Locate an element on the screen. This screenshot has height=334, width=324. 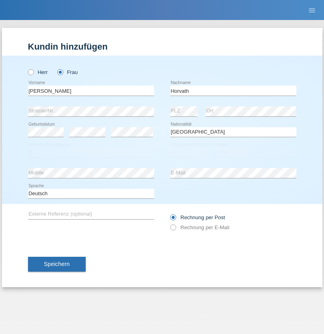
label: Frau is located at coordinates (67, 72).